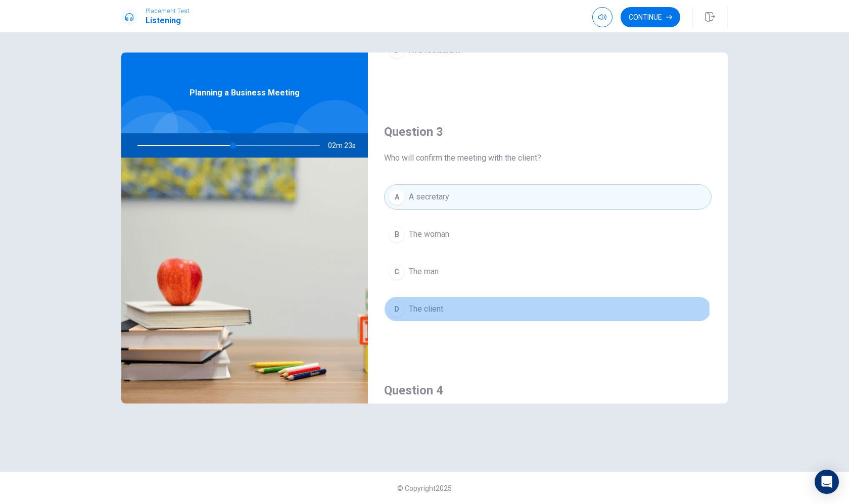  I want to click on span: Placement Test, so click(167, 11).